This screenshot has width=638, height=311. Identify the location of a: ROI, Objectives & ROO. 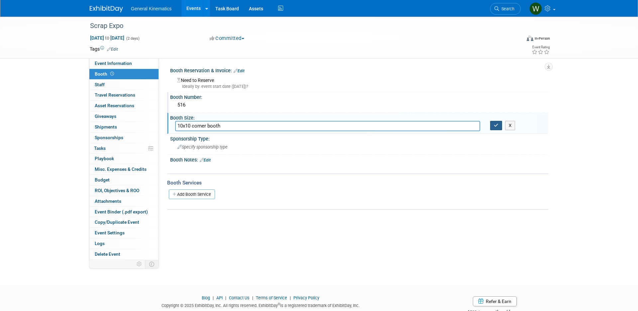
(124, 190).